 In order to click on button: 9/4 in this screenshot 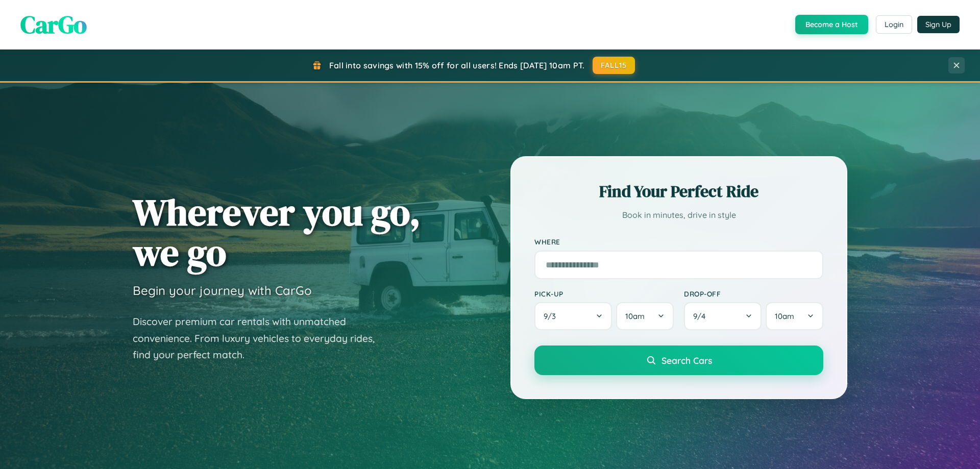, I will do `click(722, 316)`.